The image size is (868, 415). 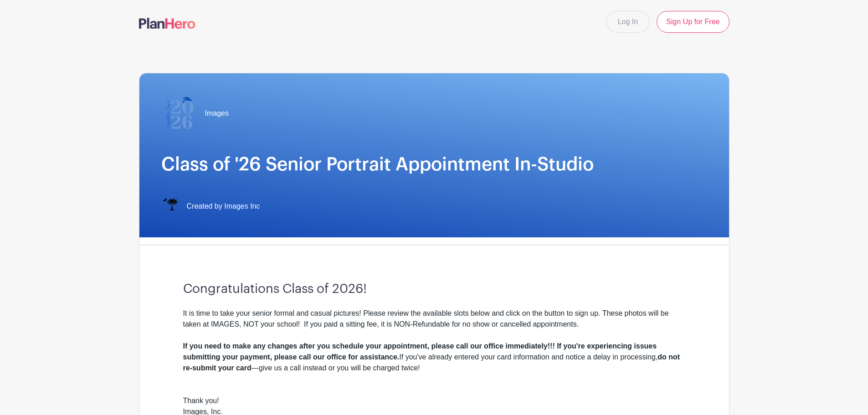 What do you see at coordinates (180, 114) in the screenshot?
I see `img: 2026%20logo%20(2).png` at bounding box center [180, 114].